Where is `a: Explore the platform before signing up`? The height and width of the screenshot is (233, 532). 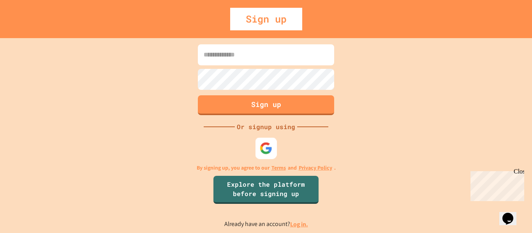 a: Explore the platform before signing up is located at coordinates (266, 190).